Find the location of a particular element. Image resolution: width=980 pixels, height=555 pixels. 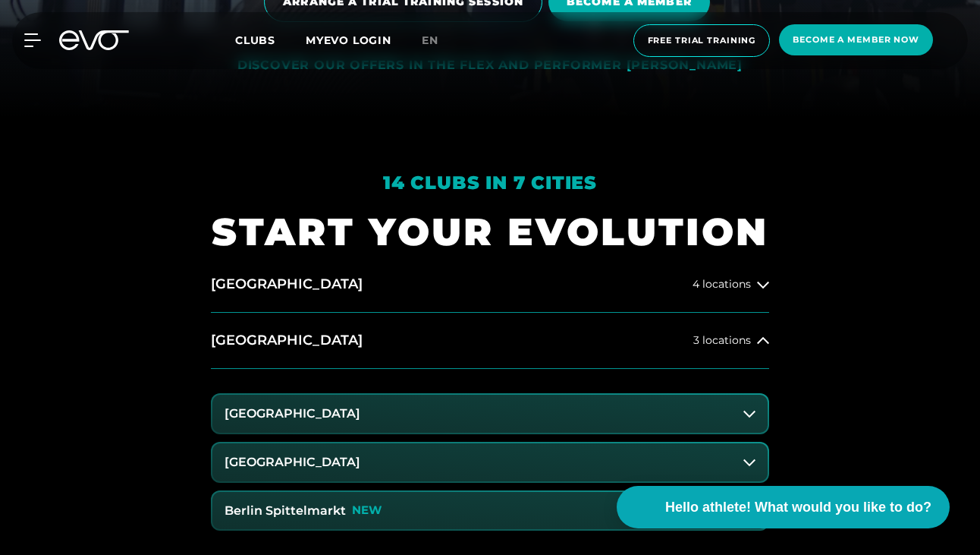

font: Berlin Spittelmarkt is located at coordinates (285, 510).